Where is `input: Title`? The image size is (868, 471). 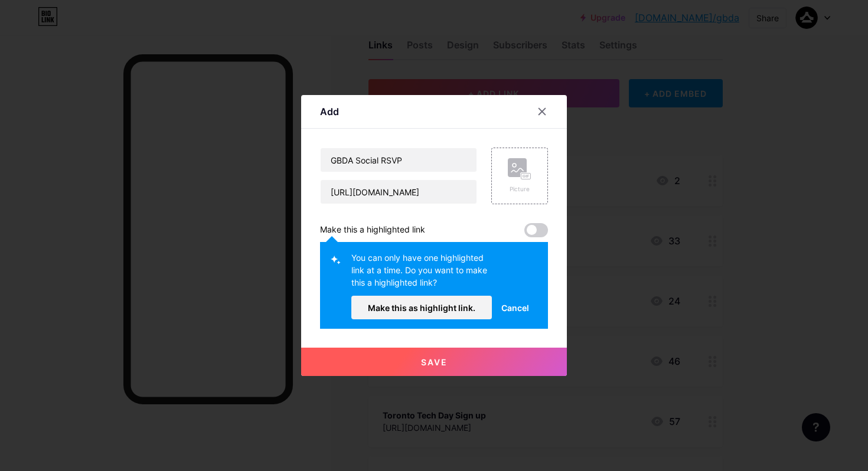
input: Title is located at coordinates (398, 160).